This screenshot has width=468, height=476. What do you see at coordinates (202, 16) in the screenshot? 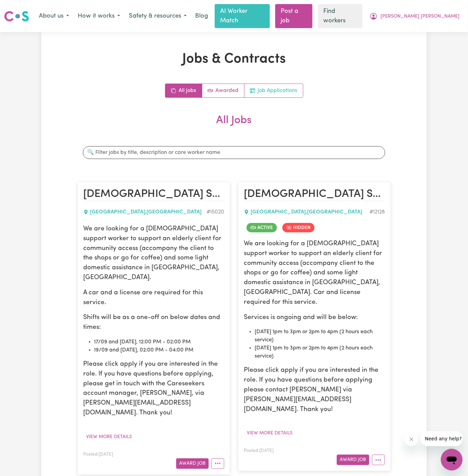
I see `a: Blog` at bounding box center [202, 16].